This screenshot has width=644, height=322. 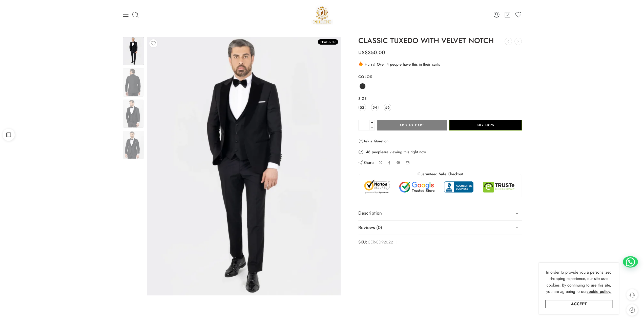 What do you see at coordinates (387, 107) in the screenshot?
I see `a: 56` at bounding box center [387, 107].